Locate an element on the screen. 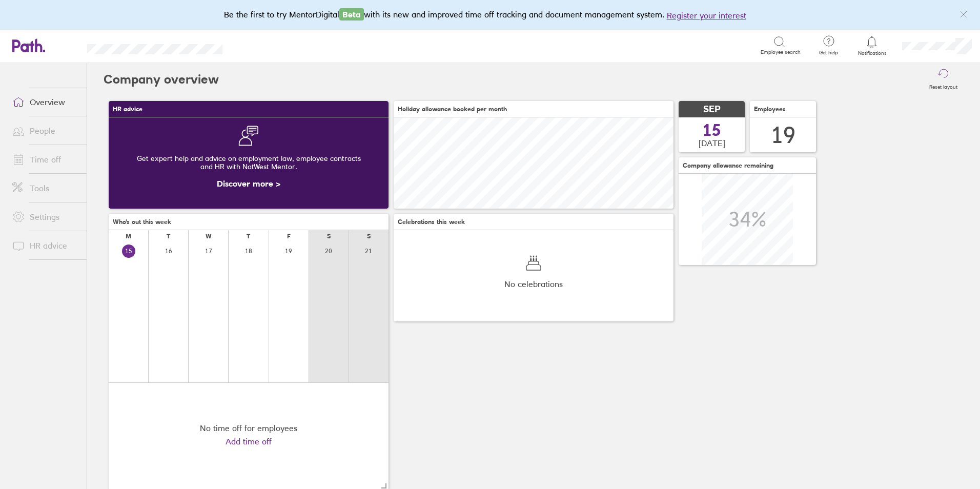 The width and height of the screenshot is (980, 489). span: Get help is located at coordinates (828, 53).